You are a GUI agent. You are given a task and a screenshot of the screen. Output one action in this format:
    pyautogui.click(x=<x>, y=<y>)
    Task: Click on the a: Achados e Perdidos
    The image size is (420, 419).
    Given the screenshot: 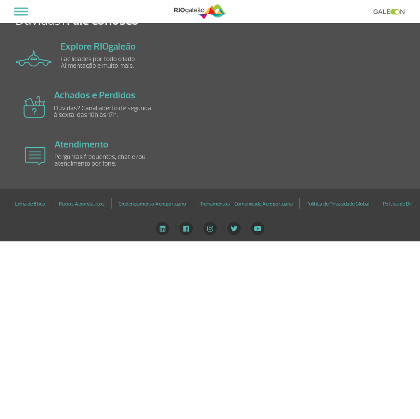 What is the action you would take?
    pyautogui.click(x=95, y=95)
    